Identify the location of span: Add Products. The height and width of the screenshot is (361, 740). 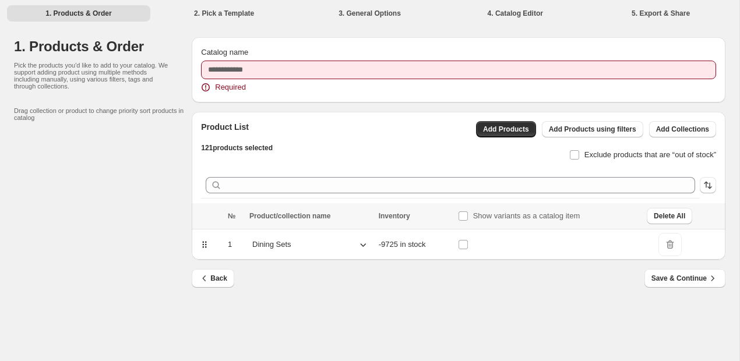
(506, 129).